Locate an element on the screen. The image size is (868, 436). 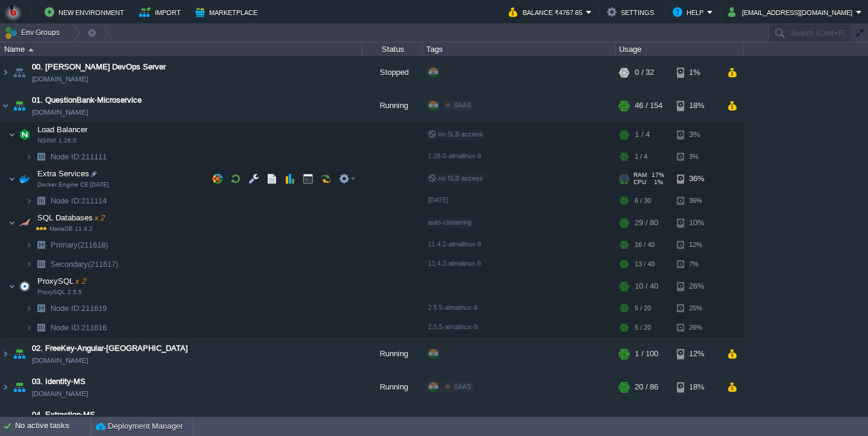
span: SQL Databases is located at coordinates (71, 217).